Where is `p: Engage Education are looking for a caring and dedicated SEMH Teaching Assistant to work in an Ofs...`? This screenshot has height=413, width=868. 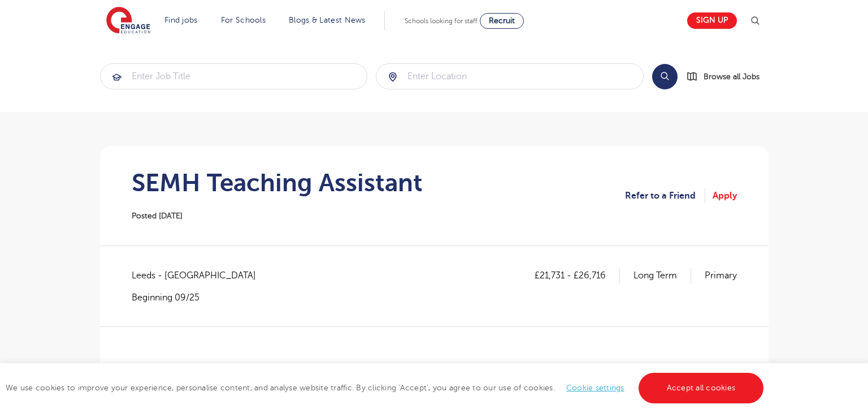
p: Engage Education are looking for a caring and dedicated SEMH Teaching Assistant to work in an Ofs... is located at coordinates (434, 366).